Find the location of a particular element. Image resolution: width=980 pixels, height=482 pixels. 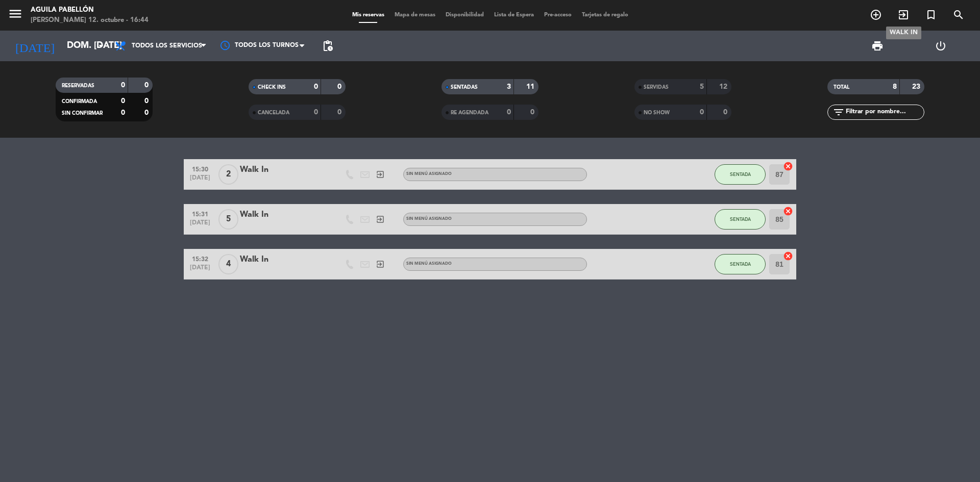

i: filter_list is located at coordinates (838, 112).